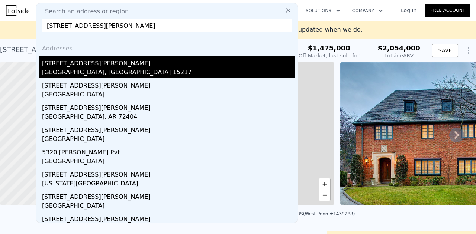  Describe the element at coordinates (324, 195) in the screenshot. I see `a: Zoom out` at that location.